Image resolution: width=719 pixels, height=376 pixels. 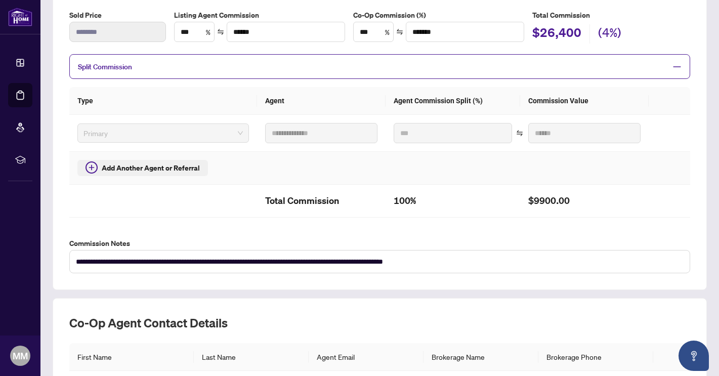 What do you see at coordinates (481, 357) in the screenshot?
I see `th: Brokerage Name` at bounding box center [481, 357].